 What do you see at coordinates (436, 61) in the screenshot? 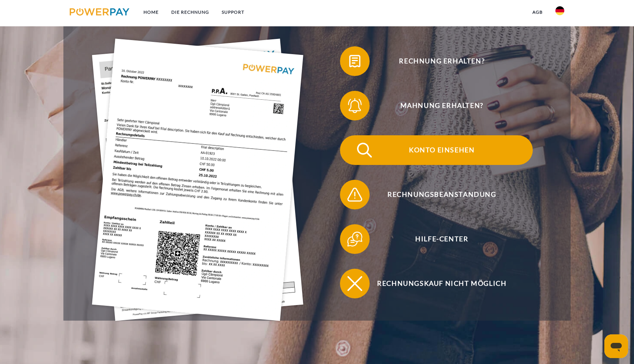
I see `a: Rechnung erhalten?` at bounding box center [436, 61].